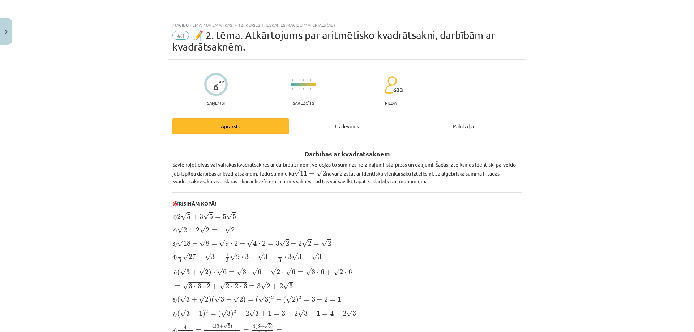 The height and width of the screenshot is (332, 694). I want to click on b: Darbības ar kvadrātsaknēm, so click(347, 154).